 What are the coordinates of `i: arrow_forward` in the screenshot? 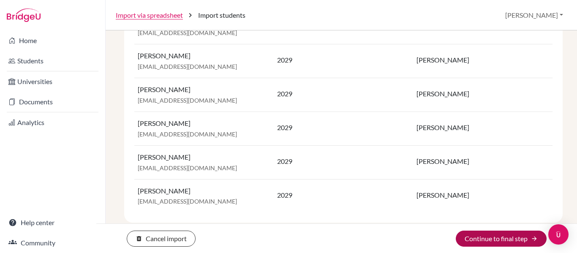 It's located at (534, 239).